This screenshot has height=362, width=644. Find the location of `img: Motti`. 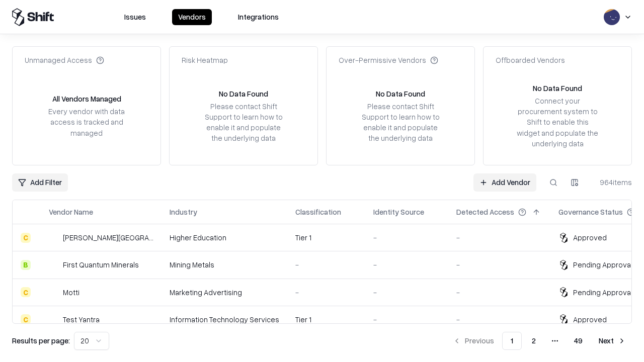

img: Motti is located at coordinates (54, 292).